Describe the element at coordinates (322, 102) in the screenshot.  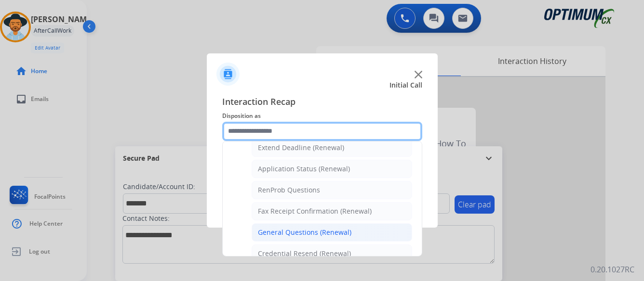
I see `span: Interaction Recap` at that location.